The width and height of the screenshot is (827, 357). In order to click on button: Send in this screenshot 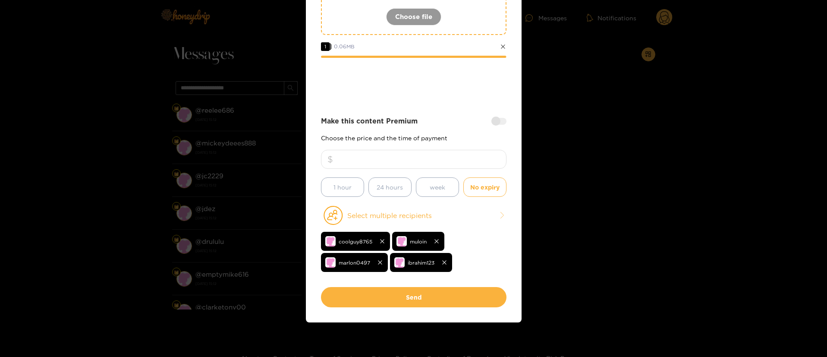, I will do `click(414, 297)`.